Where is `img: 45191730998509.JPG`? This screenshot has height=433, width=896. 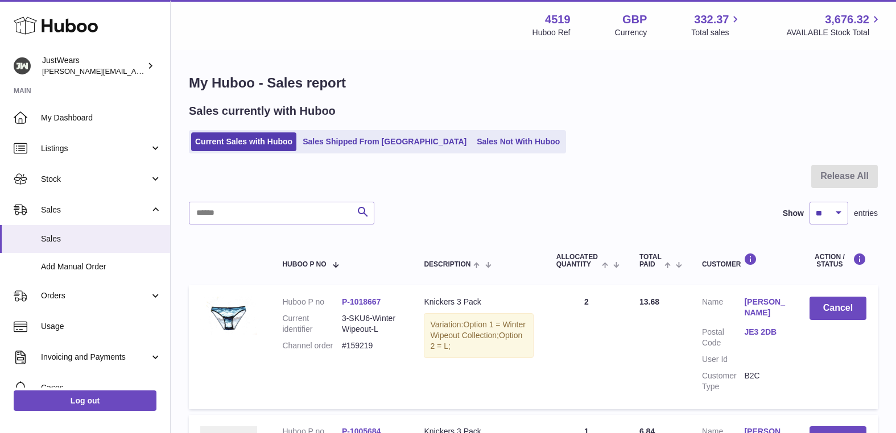
img: 45191730998509.JPG is located at coordinates (229, 316).